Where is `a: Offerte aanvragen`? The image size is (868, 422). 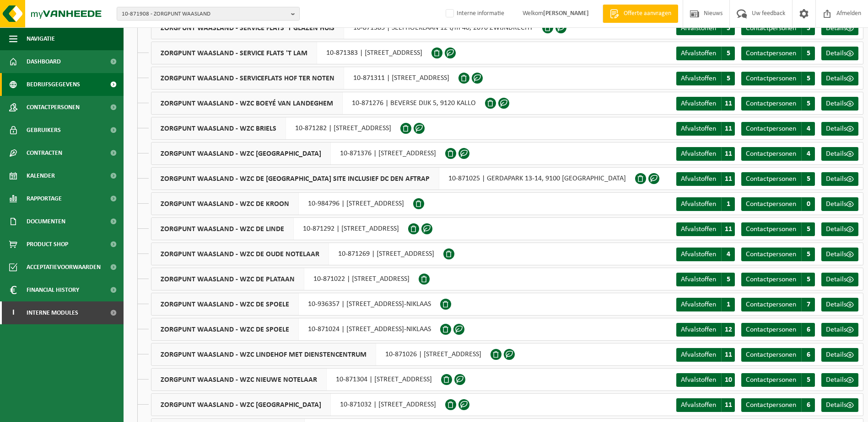 a: Offerte aanvragen is located at coordinates (640, 13).